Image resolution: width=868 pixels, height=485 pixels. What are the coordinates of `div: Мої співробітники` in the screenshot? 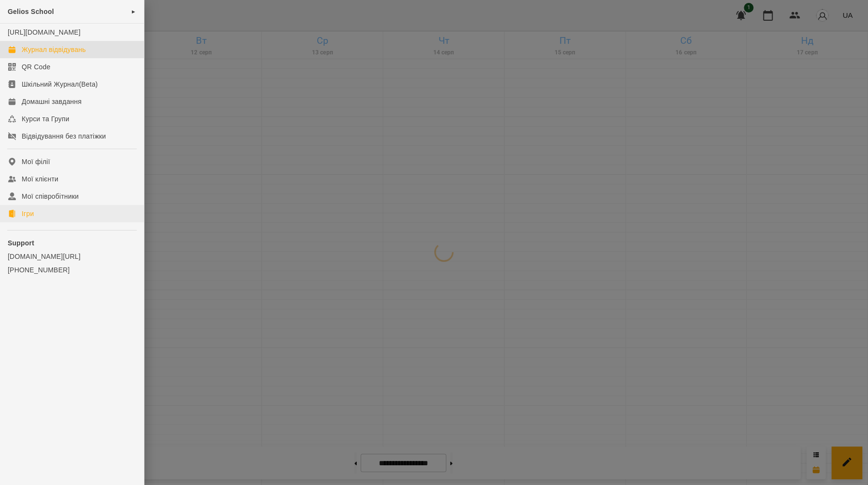 It's located at (50, 196).